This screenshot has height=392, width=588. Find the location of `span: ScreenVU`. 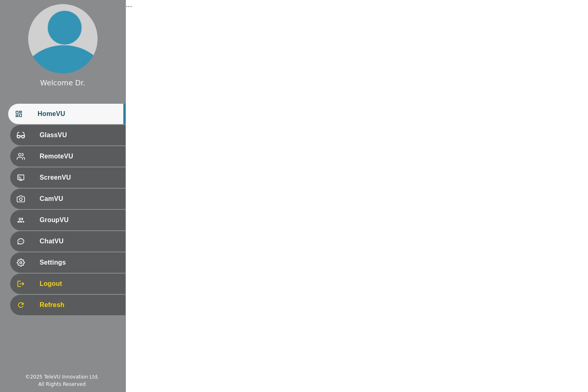

span: ScreenVU is located at coordinates (79, 178).